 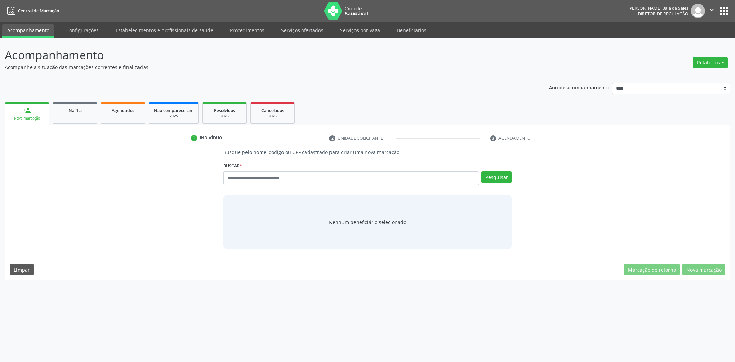 I want to click on p: Busque pelo nome, código ou CPF cadastrado para criar uma nova marcação., so click(x=368, y=152).